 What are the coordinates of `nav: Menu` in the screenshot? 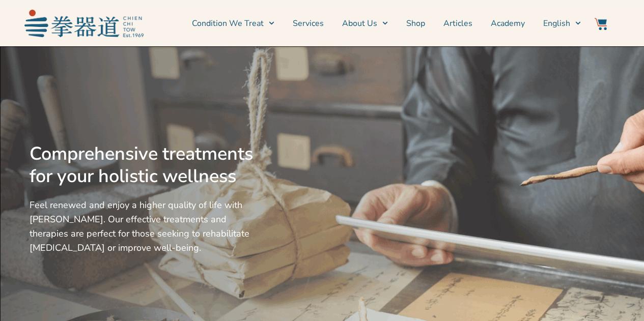 It's located at (365, 23).